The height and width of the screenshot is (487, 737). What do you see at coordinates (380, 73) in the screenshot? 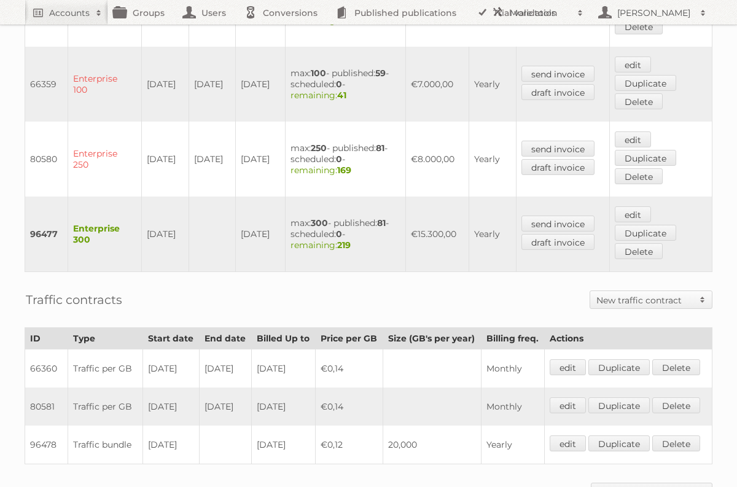
I see `strong: 59` at bounding box center [380, 73].